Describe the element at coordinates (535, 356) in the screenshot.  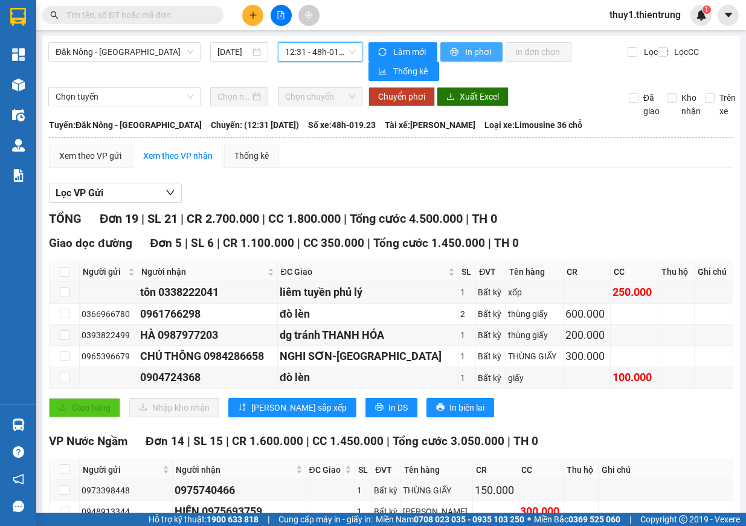
I see `div: THÙNG GIẤY` at that location.